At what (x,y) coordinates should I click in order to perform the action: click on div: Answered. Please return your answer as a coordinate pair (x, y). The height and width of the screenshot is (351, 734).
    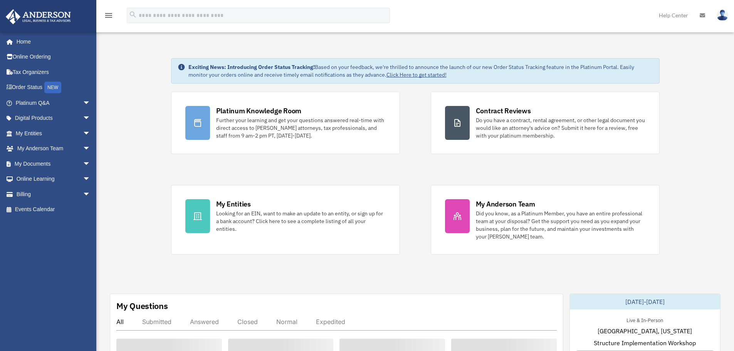
    Looking at the image, I should click on (204, 322).